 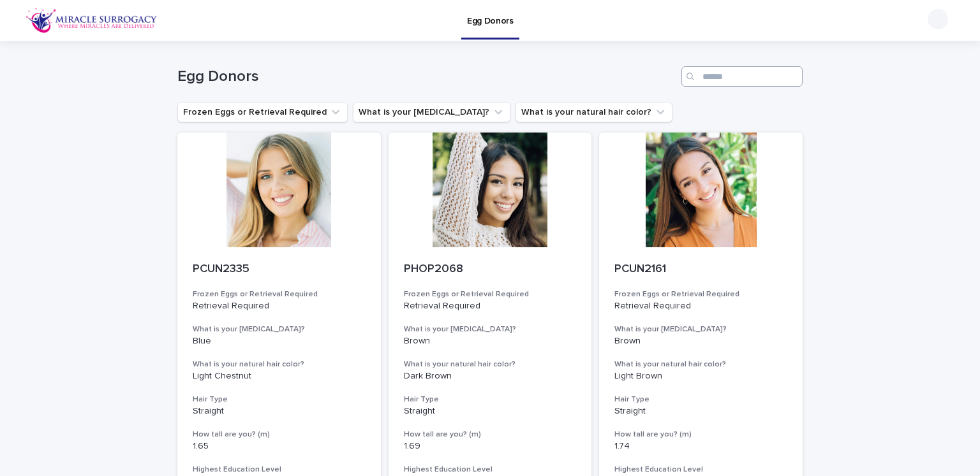 What do you see at coordinates (594, 112) in the screenshot?
I see `button: What is your natural hair color?` at bounding box center [594, 112].